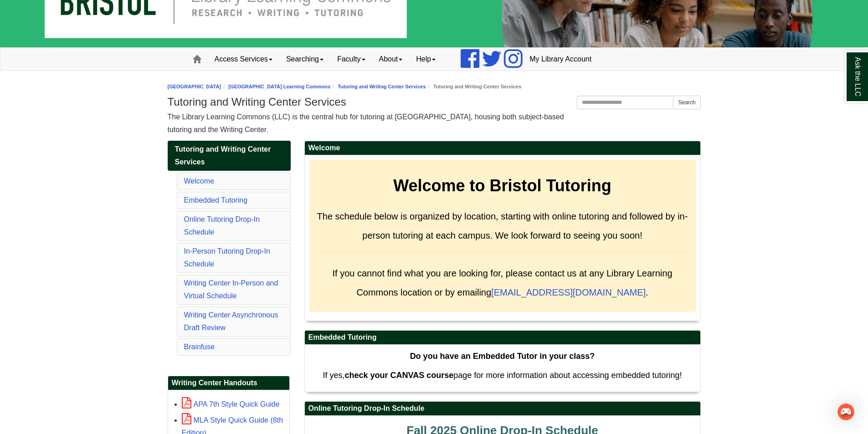 The width and height of the screenshot is (868, 434). I want to click on h2: Online Tutoring Drop-In Schedule, so click(502, 408).